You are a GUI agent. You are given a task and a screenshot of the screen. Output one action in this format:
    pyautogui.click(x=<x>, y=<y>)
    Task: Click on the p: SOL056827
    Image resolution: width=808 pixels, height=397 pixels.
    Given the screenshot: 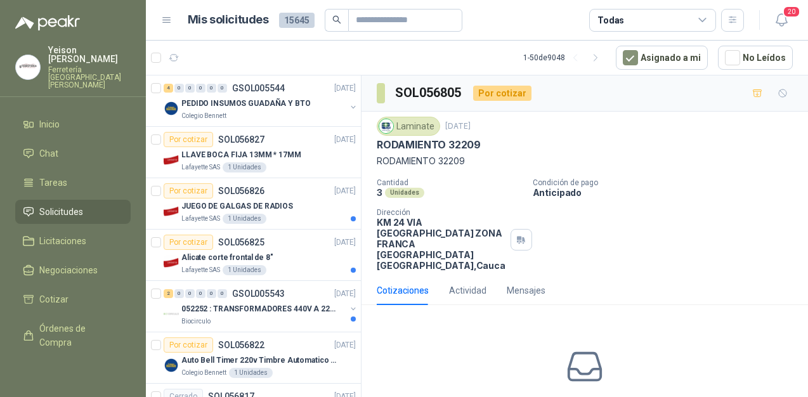 What is the action you would take?
    pyautogui.click(x=241, y=140)
    